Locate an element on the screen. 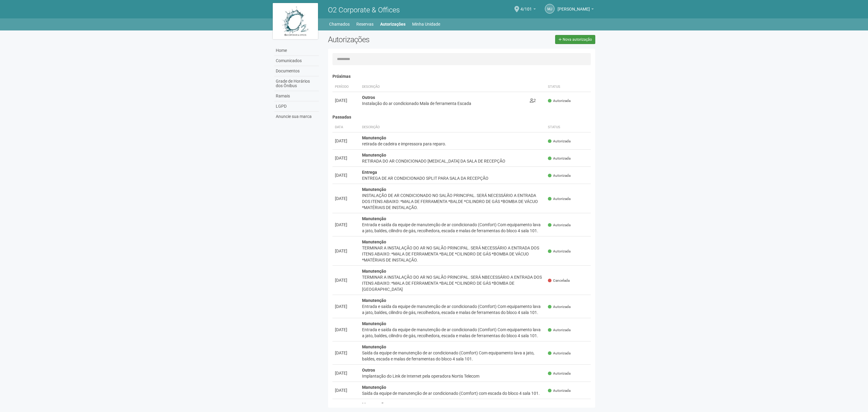  a: 4/101 is located at coordinates (528, 10).